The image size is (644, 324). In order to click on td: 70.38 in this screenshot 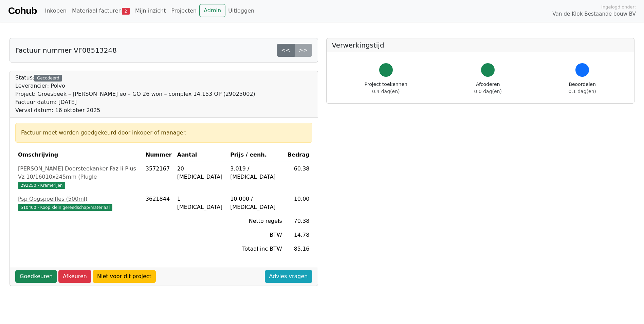, I will do `click(299, 221)`.